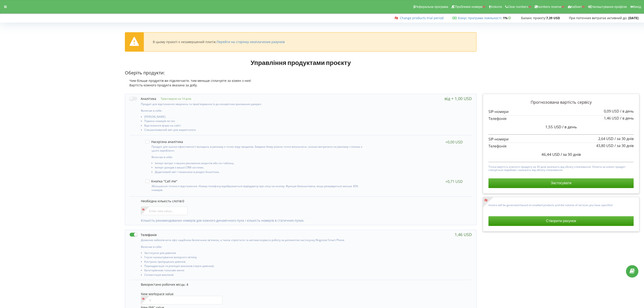  Describe the element at coordinates (561, 102) in the screenshot. I see `p: Прогнозована вартість сервісу` at that location.